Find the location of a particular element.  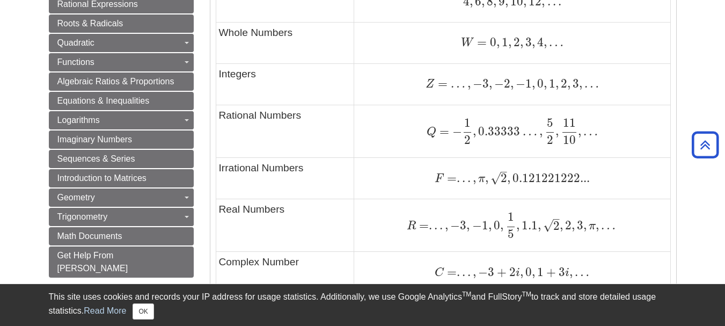

a: Logarithms is located at coordinates (121, 120).